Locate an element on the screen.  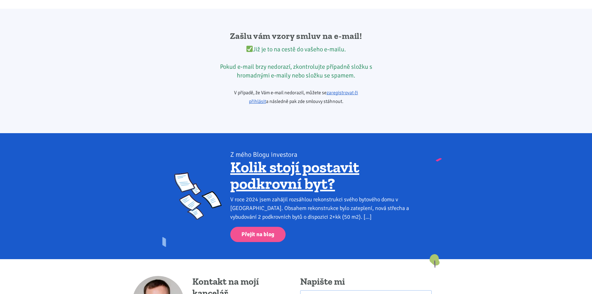
div: Již je to na cestě do vašeho e-mailu. Pokud e-mail brzy nedorazí, zkontrolujte případně složku s ... is located at coordinates (296, 62).